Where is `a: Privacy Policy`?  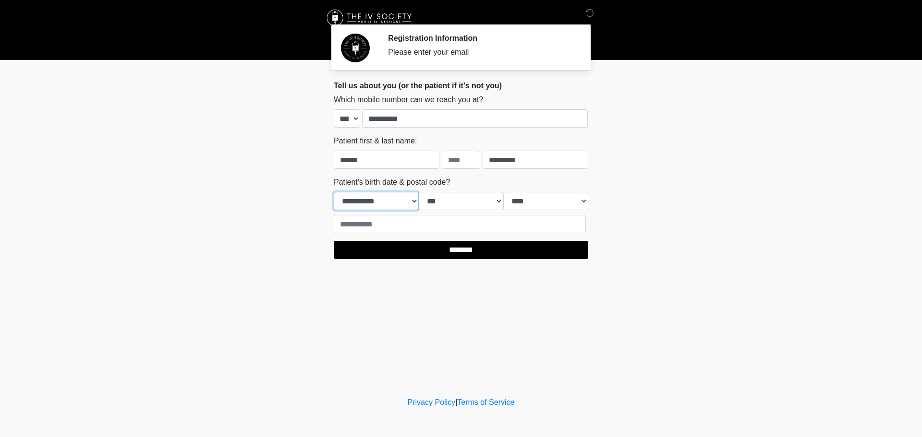 a: Privacy Policy is located at coordinates (432, 402).